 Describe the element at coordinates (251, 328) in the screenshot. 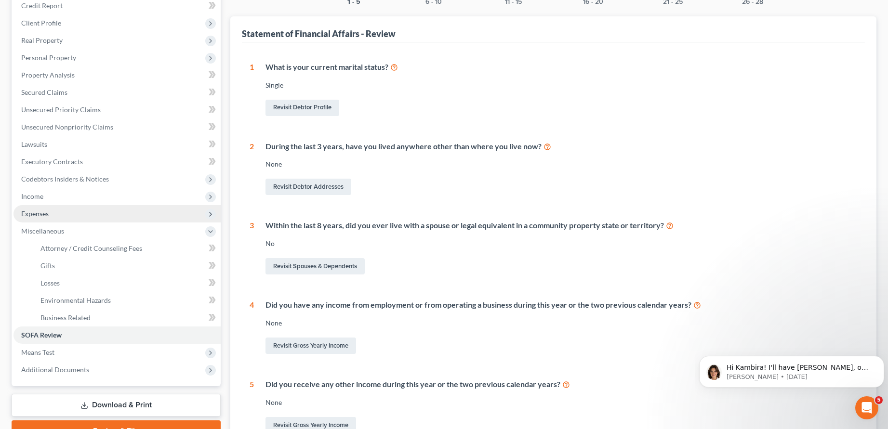

I see `div: 4` at that location.